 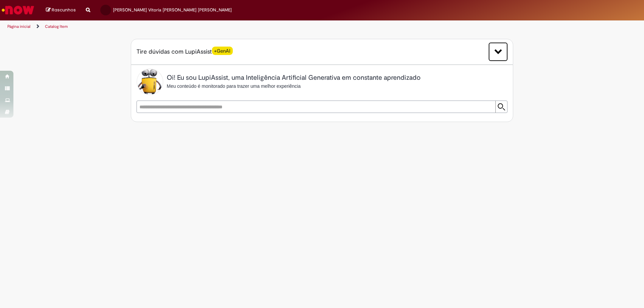 What do you see at coordinates (56, 26) in the screenshot?
I see `a: Catalog Item` at bounding box center [56, 26].